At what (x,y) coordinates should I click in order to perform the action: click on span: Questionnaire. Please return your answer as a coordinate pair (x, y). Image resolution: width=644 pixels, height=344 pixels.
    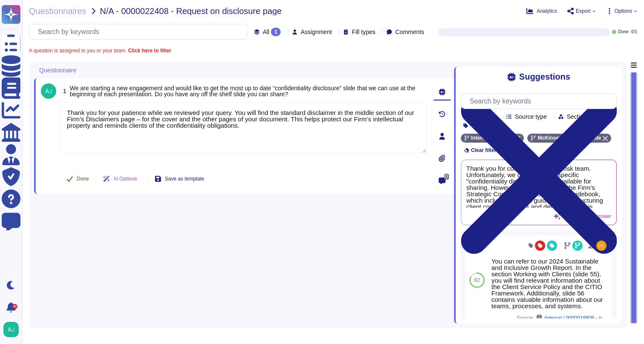
    Looking at the image, I should click on (57, 70).